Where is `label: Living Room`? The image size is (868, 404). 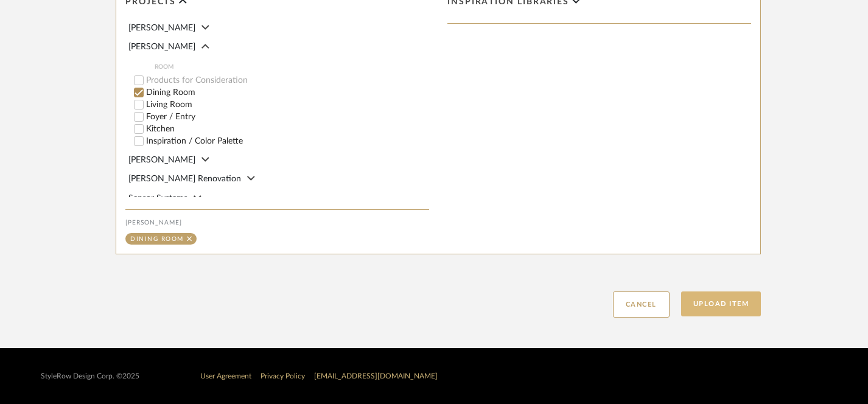
label: Living Room is located at coordinates (287, 105).